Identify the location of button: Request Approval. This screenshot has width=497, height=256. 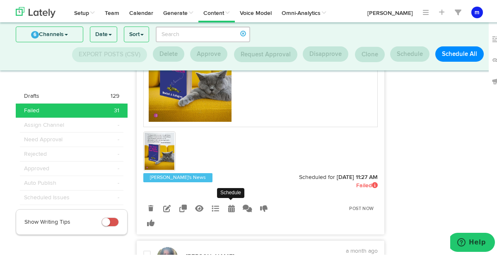
(266, 53).